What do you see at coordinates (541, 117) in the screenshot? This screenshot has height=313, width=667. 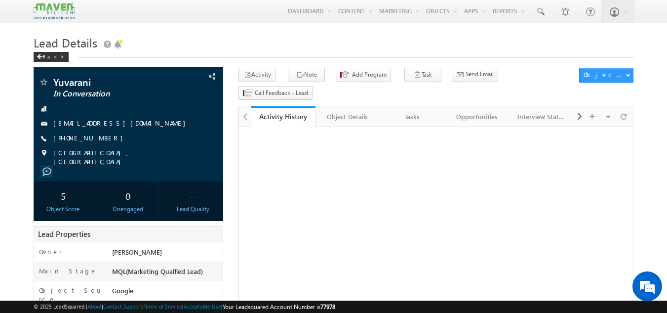 I see `div: Interview Status` at bounding box center [541, 117].